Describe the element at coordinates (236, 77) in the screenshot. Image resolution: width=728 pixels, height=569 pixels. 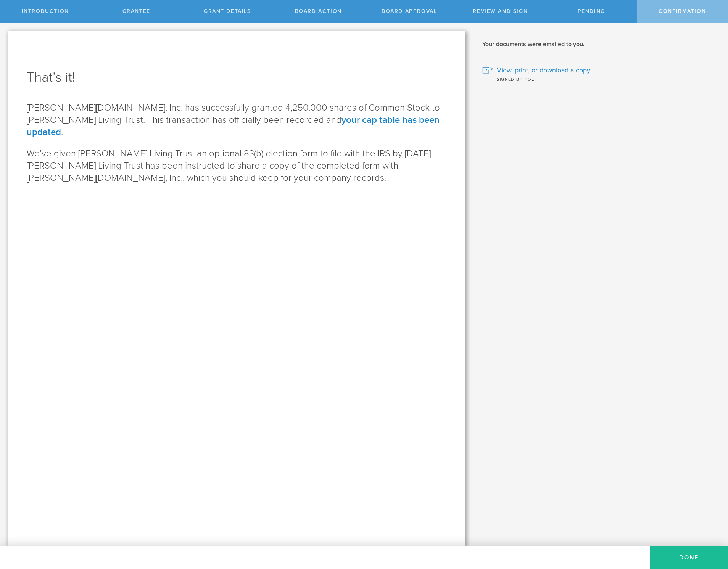
I see `h1: That’s it!` at that location.